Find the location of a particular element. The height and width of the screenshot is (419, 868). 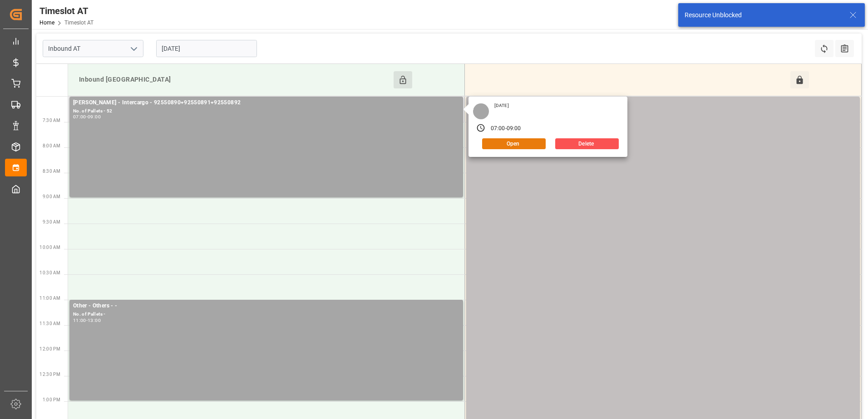

span: 9:00 AM is located at coordinates (52, 196).